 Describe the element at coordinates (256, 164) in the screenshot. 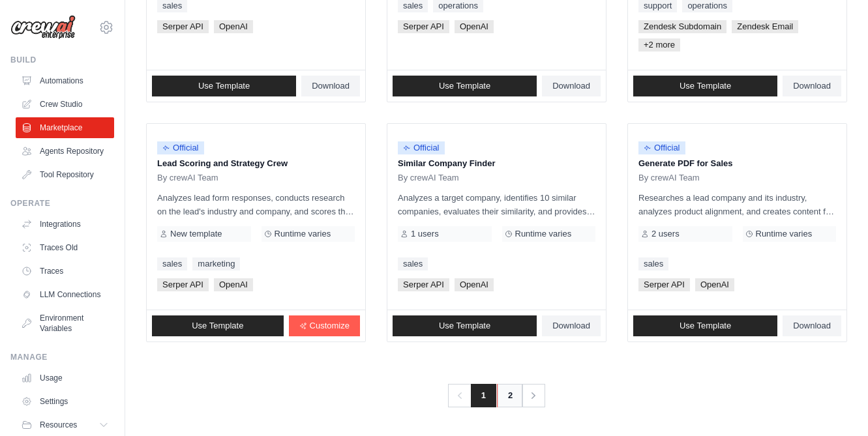

I see `p: Lead Scoring and Strategy Crew` at that location.